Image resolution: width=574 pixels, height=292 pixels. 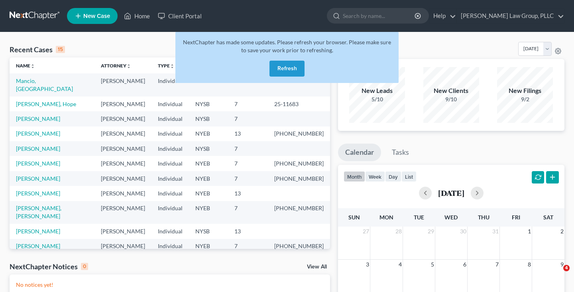 What do you see at coordinates (451, 217) in the screenshot?
I see `span: Wed` at bounding box center [451, 217].